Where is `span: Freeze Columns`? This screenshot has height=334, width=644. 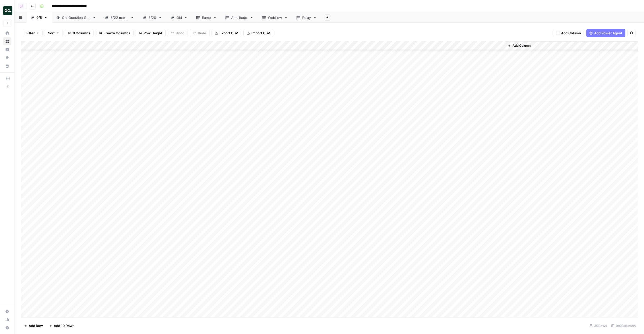 span: Freeze Columns is located at coordinates (116, 33).